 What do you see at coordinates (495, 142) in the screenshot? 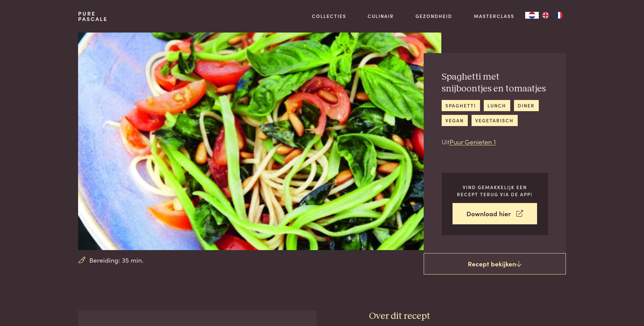
I see `p: Uit` at bounding box center [495, 142].